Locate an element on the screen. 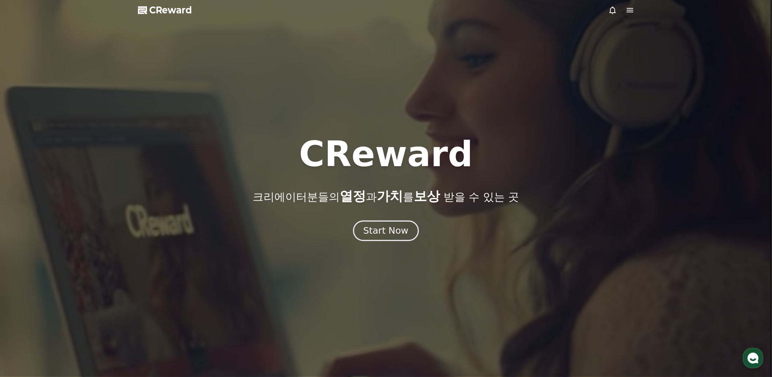 The height and width of the screenshot is (377, 772). a: Start Now is located at coordinates (386, 232).